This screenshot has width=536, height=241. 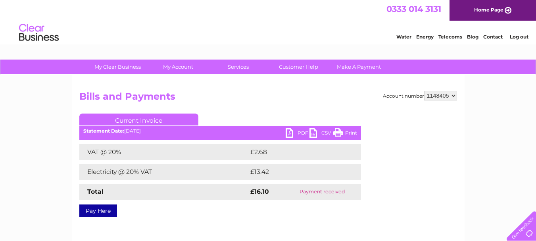 I want to click on td: VAT @ 20%, so click(x=164, y=152).